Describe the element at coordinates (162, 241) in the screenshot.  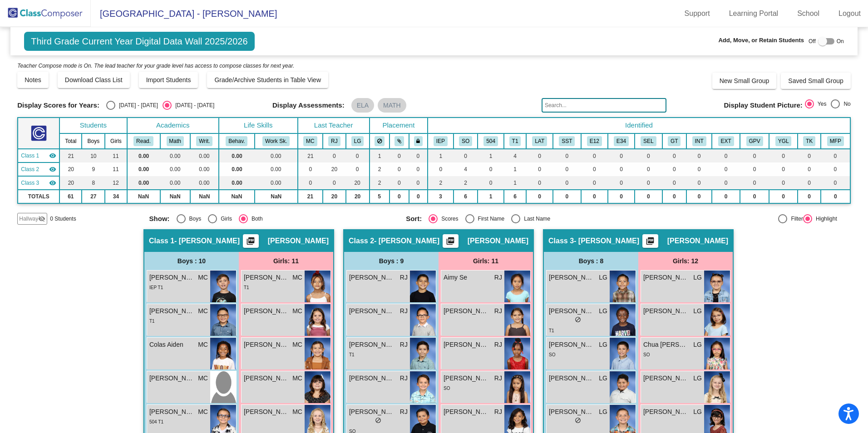
I see `span: Class 1` at that location.